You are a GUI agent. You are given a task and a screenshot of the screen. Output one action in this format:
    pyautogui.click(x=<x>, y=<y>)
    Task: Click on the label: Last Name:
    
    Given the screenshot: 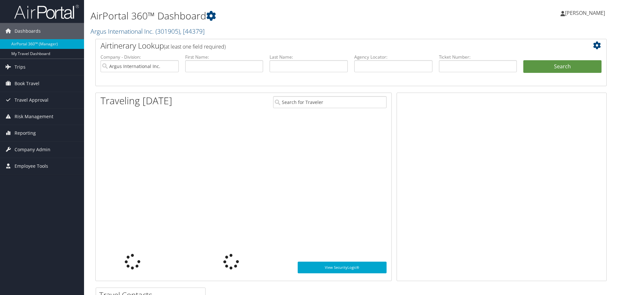 What is the action you would take?
    pyautogui.click(x=309, y=57)
    